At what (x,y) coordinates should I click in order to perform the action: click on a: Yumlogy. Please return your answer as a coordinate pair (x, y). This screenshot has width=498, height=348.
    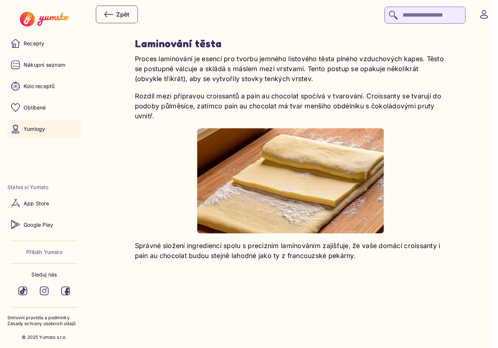
    Looking at the image, I should click on (44, 129).